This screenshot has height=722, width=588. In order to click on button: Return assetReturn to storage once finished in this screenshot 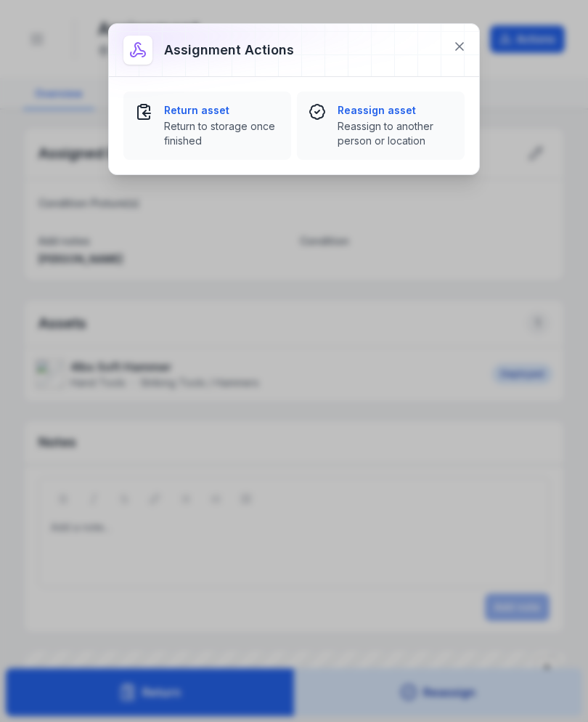, I will do `click(207, 126)`.